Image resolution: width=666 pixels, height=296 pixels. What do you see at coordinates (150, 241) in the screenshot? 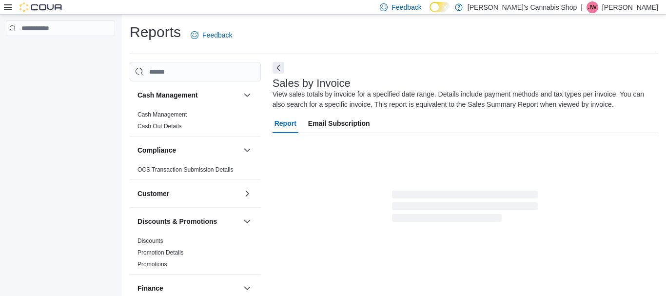
I see `span: Discounts` at bounding box center [150, 241].